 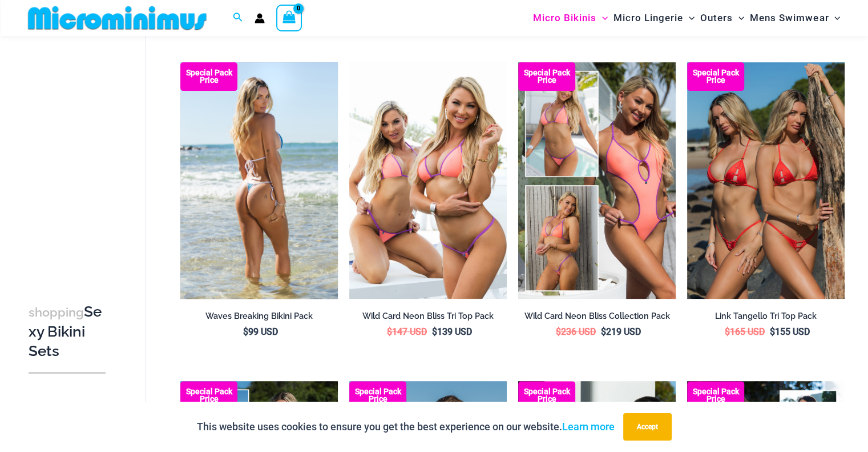 What do you see at coordinates (576, 331) in the screenshot?
I see `bdi: 236 USD` at bounding box center [576, 331].